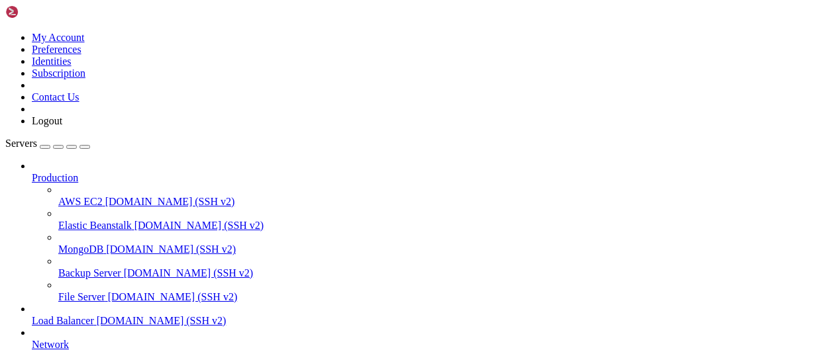 The height and width of the screenshot is (350, 822). I want to click on span: File Server, so click(81, 297).